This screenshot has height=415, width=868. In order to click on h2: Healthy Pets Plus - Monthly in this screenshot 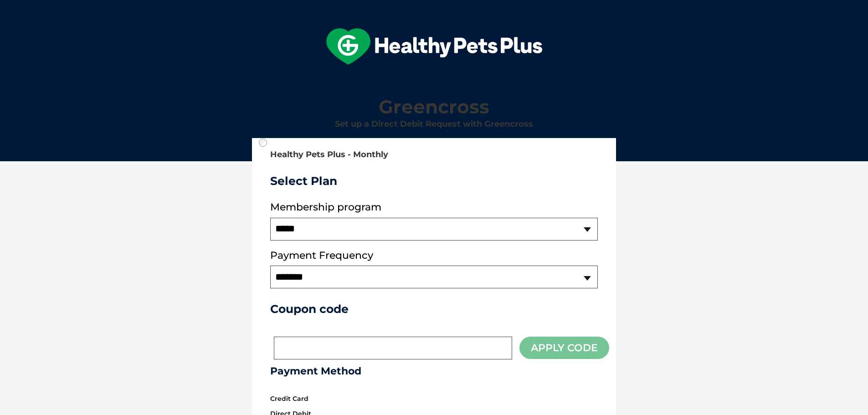, I will do `click(434, 155)`.